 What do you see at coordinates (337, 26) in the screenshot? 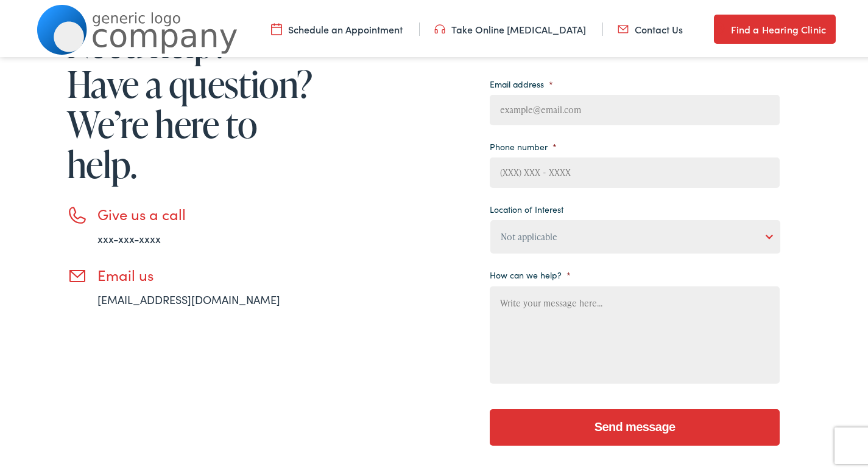
I see `a: Schedule an Appointment` at bounding box center [337, 26].